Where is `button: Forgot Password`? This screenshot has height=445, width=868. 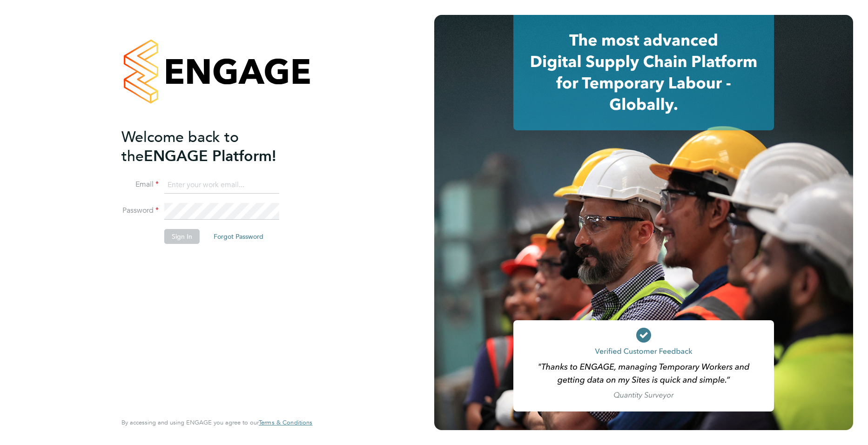 button: Forgot Password is located at coordinates (238, 237).